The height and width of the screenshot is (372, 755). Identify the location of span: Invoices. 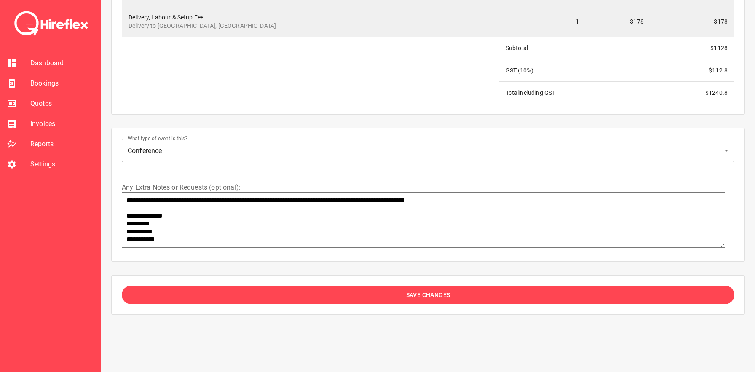
(62, 124).